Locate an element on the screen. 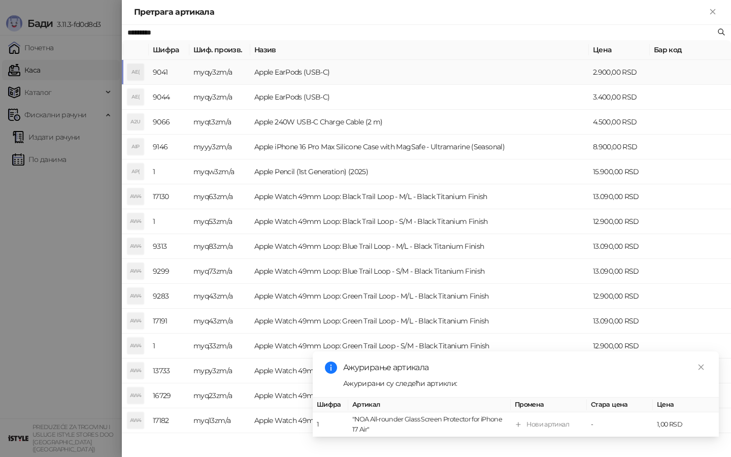  div: Нови артикал is located at coordinates (547, 424).